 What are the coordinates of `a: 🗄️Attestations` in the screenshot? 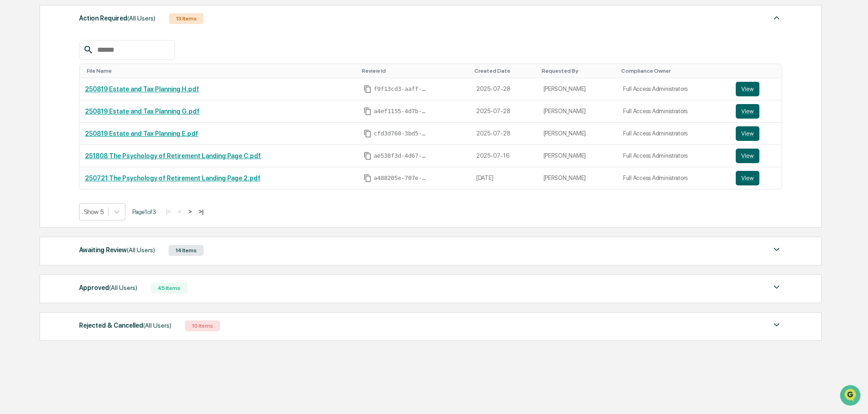 It's located at (89, 119).